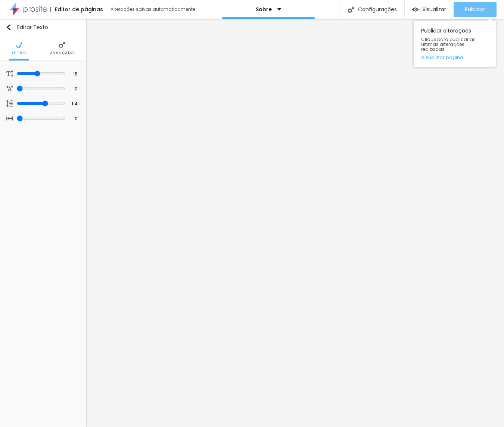 Image resolution: width=504 pixels, height=427 pixels. Describe the element at coordinates (77, 9) in the screenshot. I see `div: Editor de páginas` at that location.